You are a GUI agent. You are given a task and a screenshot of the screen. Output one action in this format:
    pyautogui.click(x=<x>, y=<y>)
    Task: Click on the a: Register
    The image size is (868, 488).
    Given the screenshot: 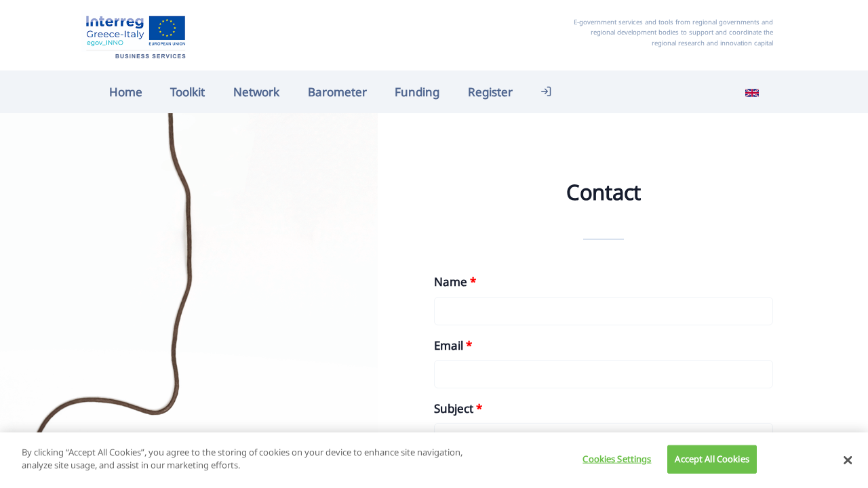 What is the action you would take?
    pyautogui.click(x=490, y=92)
    